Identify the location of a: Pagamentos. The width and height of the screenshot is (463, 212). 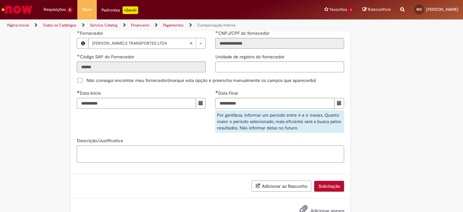
(173, 25).